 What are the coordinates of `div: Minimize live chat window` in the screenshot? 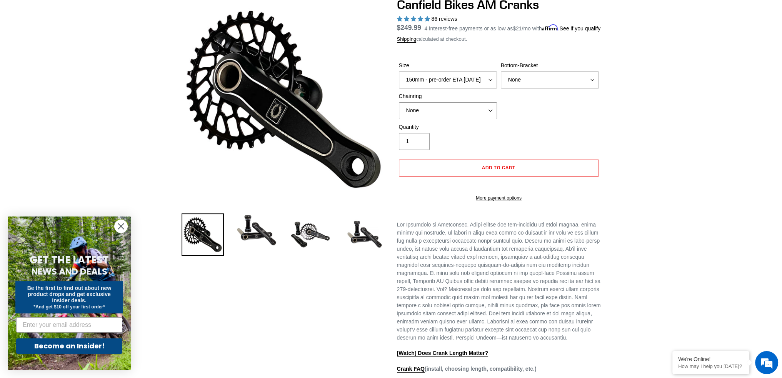 It's located at (135, 13).